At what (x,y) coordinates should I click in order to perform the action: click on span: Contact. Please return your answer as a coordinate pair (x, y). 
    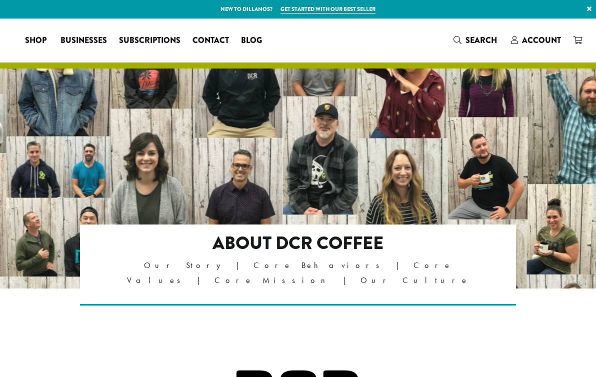
    Looking at the image, I should click on (210, 40).